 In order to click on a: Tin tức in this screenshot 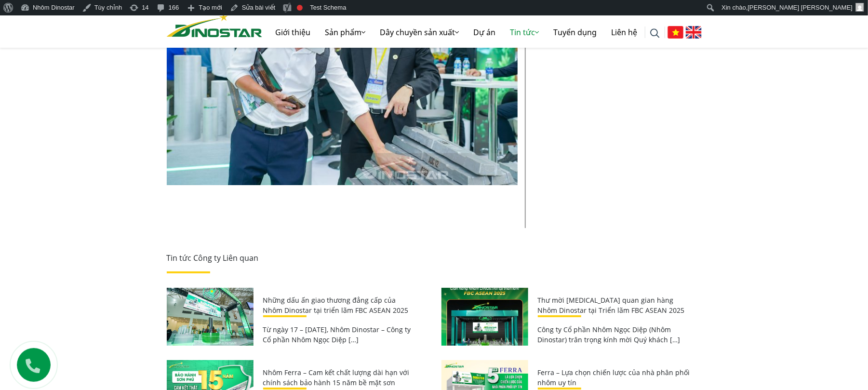, I will do `click(525, 32)`.